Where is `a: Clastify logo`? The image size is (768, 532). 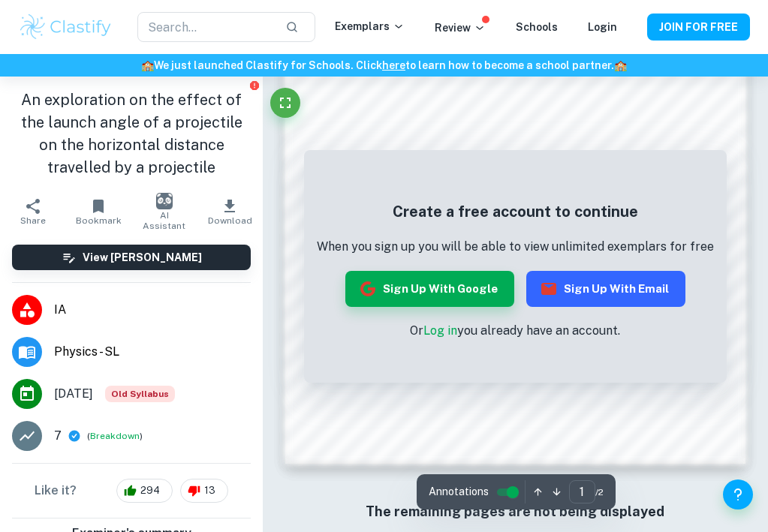 a: Clastify logo is located at coordinates (65, 27).